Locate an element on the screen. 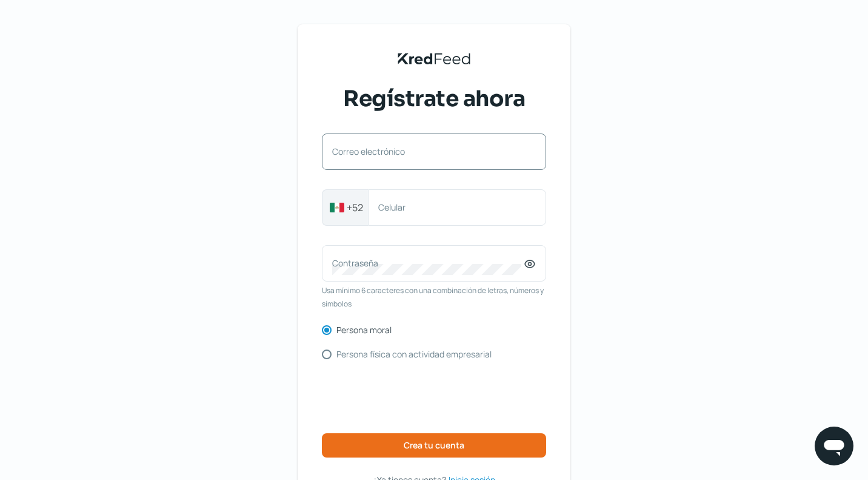  img: chatIcon is located at coordinates (834, 446).